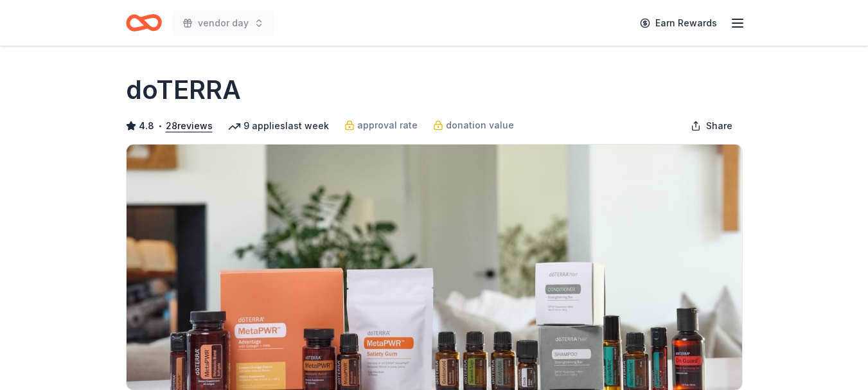 This screenshot has width=868, height=390. I want to click on button: 28reviews, so click(189, 126).